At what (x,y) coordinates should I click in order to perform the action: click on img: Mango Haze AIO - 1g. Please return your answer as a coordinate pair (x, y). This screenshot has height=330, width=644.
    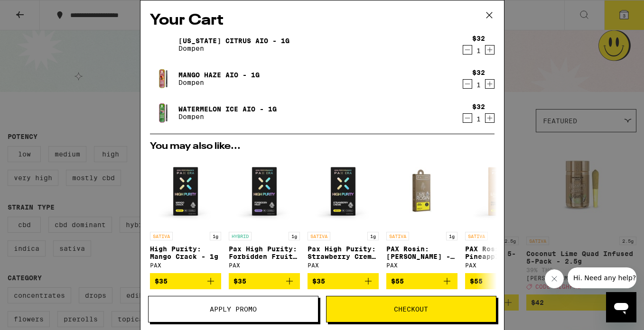
    Looking at the image, I should click on (163, 78).